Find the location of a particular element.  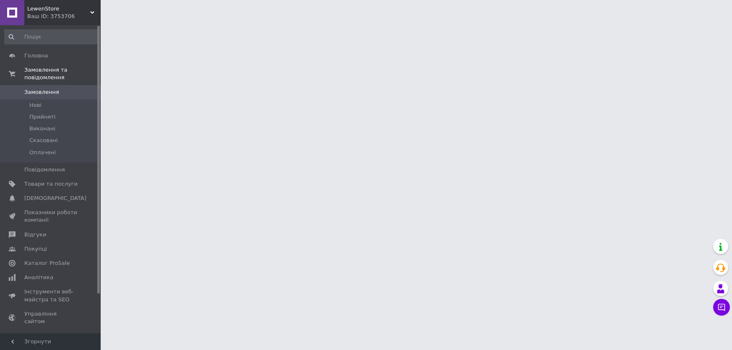

span: Головна is located at coordinates (36, 56).